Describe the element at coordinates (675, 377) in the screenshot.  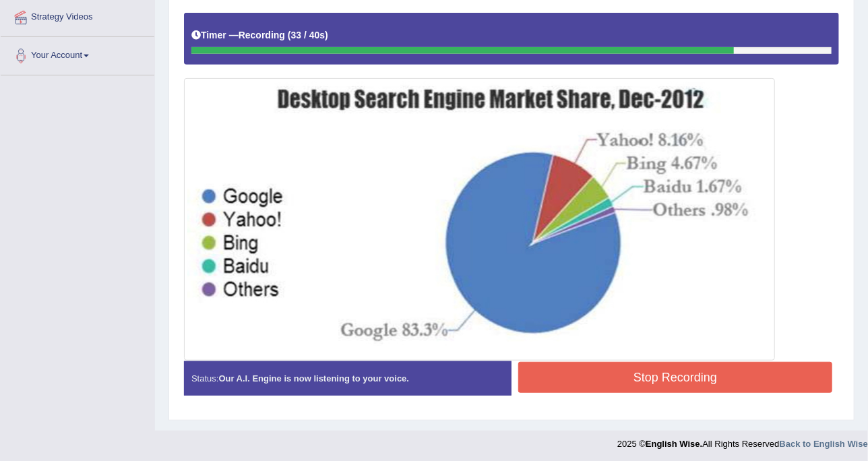
I see `button: Stop Recording` at that location.